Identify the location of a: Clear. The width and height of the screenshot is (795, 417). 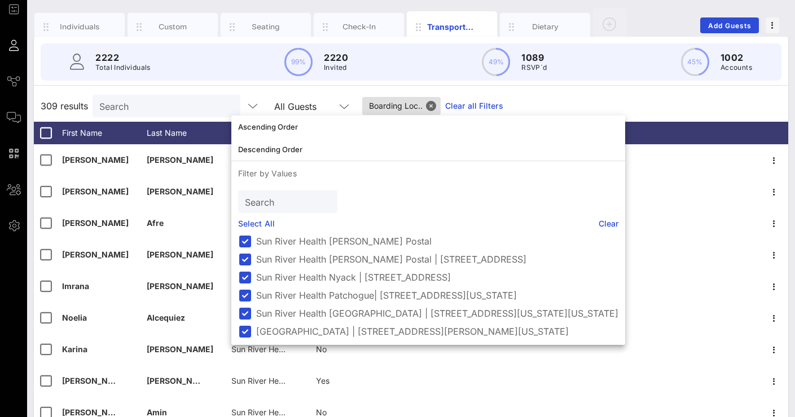
(609, 224).